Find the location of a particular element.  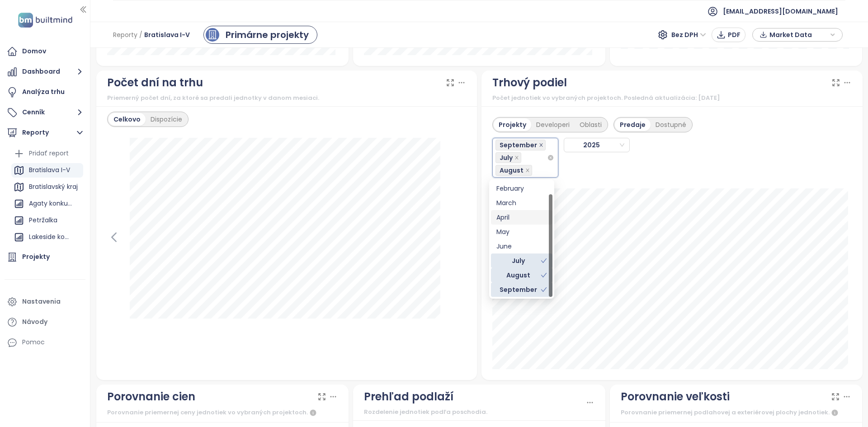

div: June is located at coordinates (522, 246).